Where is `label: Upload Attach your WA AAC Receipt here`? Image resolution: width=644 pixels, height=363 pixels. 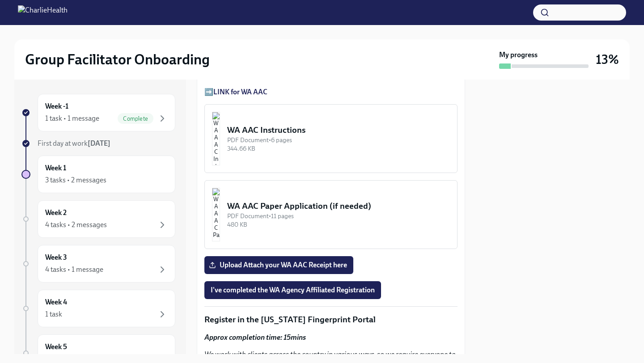 label: Upload Attach your WA AAC Receipt here is located at coordinates (279, 265).